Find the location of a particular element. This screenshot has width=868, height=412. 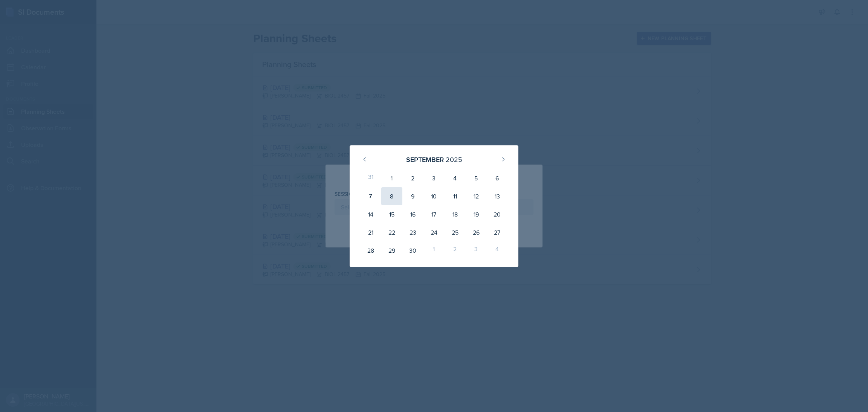

div: 20 is located at coordinates (498, 214).